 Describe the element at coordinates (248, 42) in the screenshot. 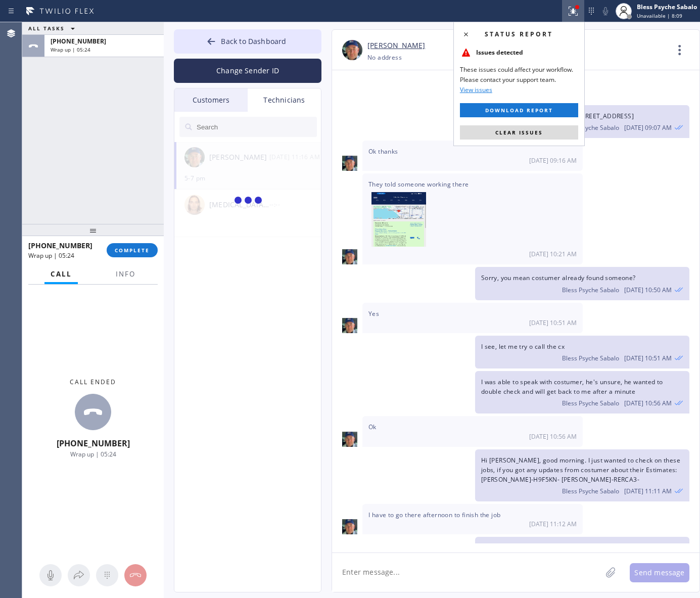

I see `button: Back to Dashboard` at that location.